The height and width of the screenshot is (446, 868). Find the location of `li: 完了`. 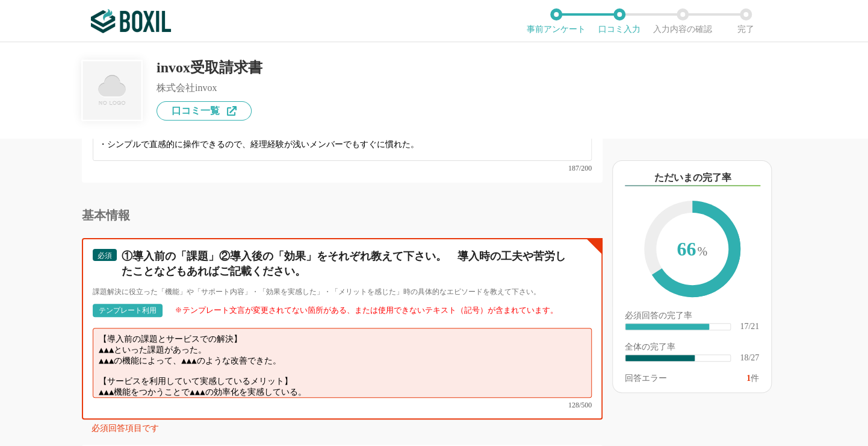

li: 完了 is located at coordinates (745, 21).